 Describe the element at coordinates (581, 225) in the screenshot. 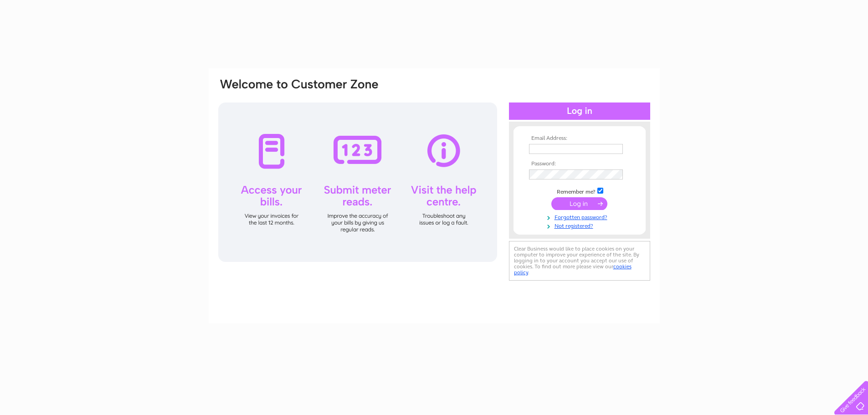

I see `a: Not registered?` at that location.